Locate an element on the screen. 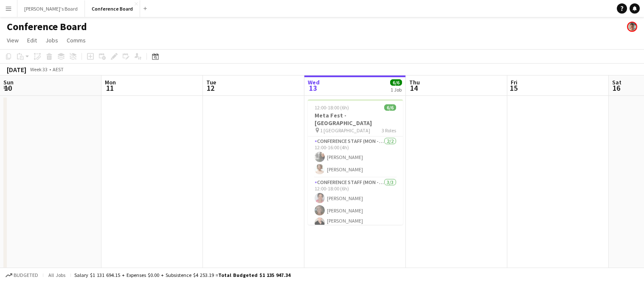  div: AEST is located at coordinates (58, 69).